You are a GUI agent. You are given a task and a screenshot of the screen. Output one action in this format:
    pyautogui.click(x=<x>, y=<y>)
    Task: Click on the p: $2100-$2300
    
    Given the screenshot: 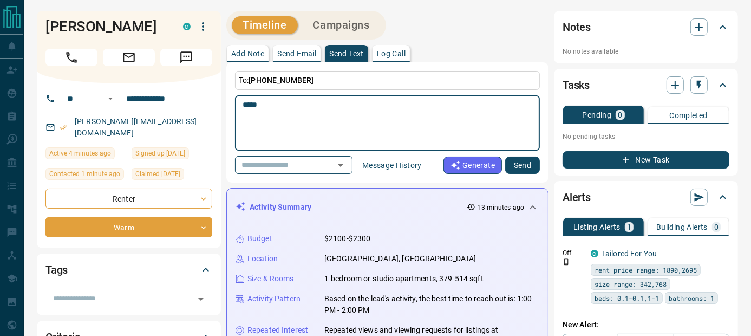 What is the action you would take?
    pyautogui.click(x=347, y=238)
    